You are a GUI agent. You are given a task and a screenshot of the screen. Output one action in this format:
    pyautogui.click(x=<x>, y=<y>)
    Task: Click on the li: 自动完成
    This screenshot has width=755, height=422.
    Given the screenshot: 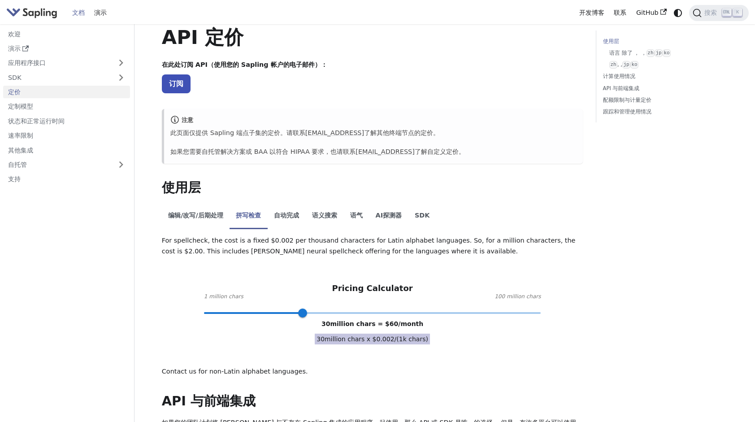 What is the action you would take?
    pyautogui.click(x=286, y=217)
    